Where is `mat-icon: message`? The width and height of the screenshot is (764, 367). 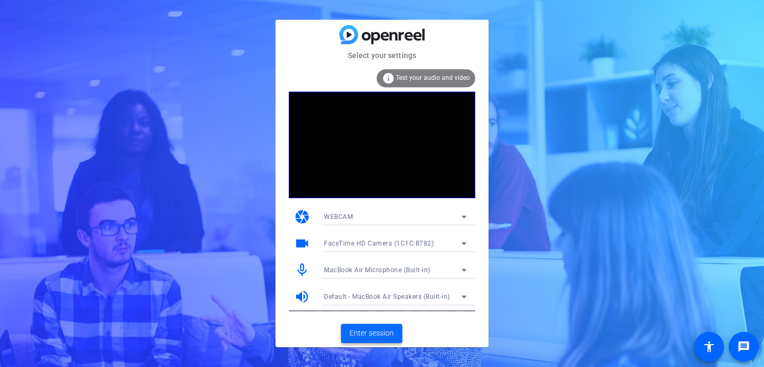
mat-icon: message is located at coordinates (744, 347).